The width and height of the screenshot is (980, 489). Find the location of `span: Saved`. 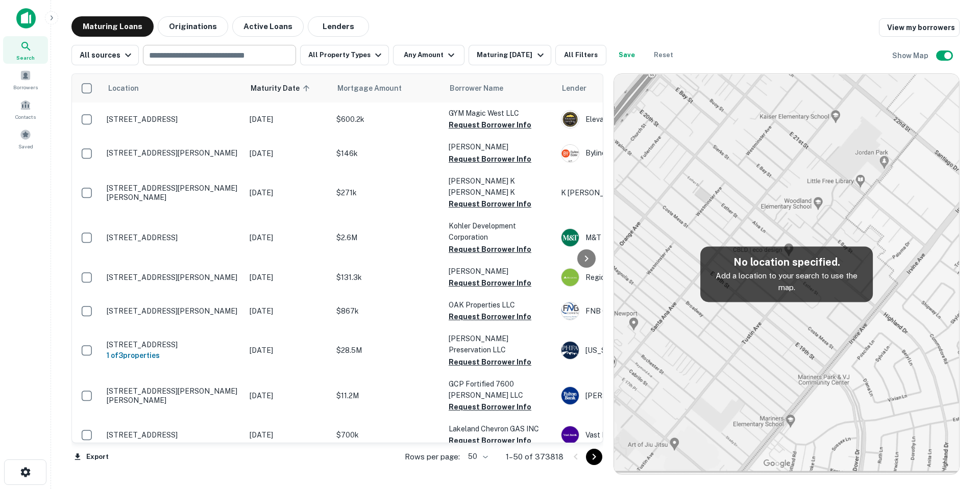

span: Saved is located at coordinates (25, 147).